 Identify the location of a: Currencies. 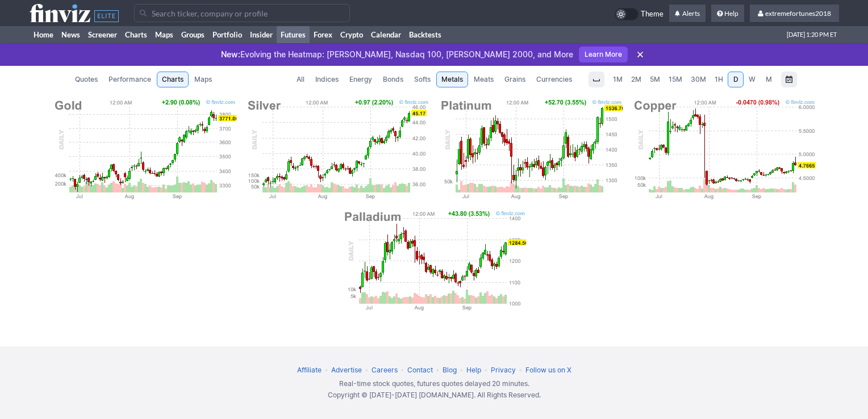
(554, 79).